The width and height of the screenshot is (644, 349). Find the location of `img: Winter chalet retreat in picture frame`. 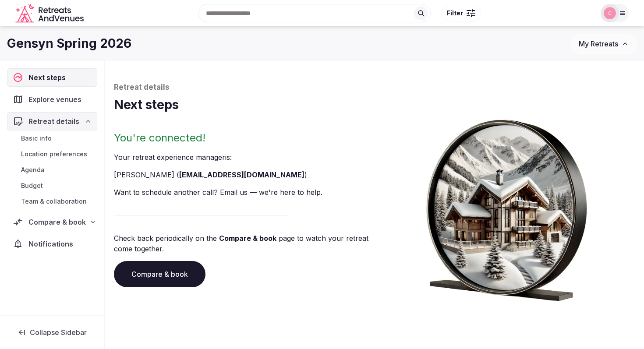

img: Winter chalet retreat in picture frame is located at coordinates (507, 207).